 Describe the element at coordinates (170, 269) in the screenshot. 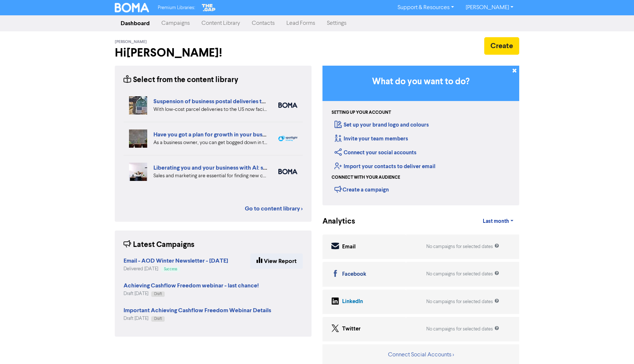

I see `span: Success` at that location.